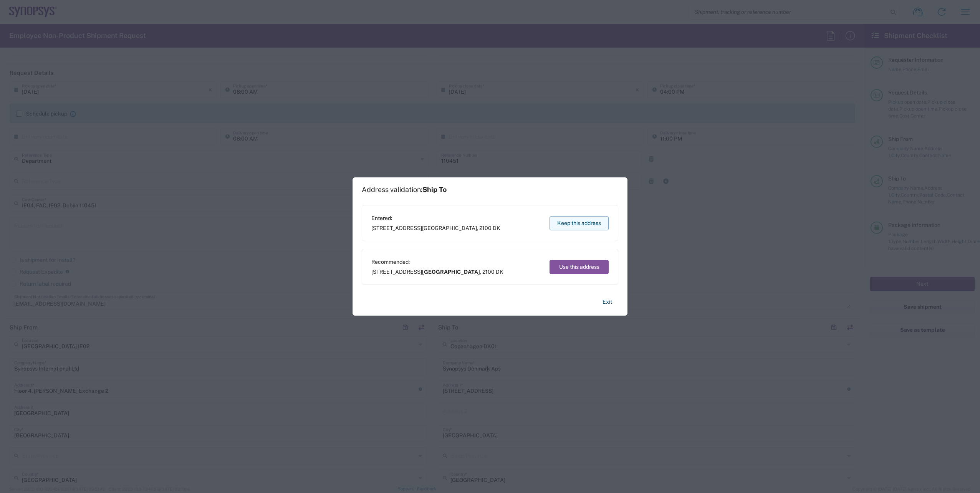 The height and width of the screenshot is (493, 980). I want to click on span: Recommended:, so click(437, 262).